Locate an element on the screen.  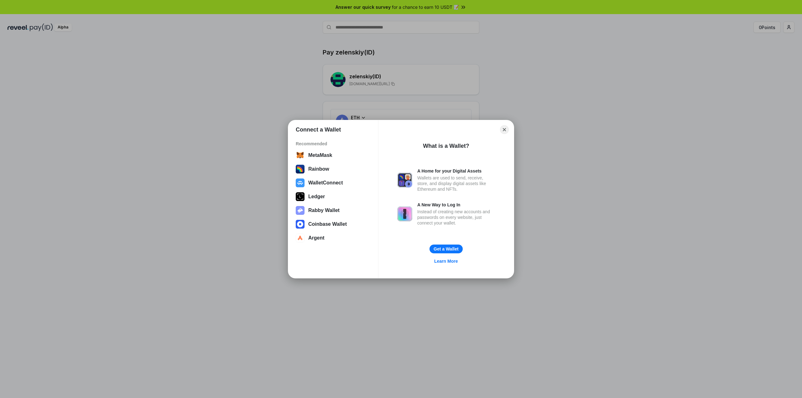
div: Learn More is located at coordinates (446, 261).